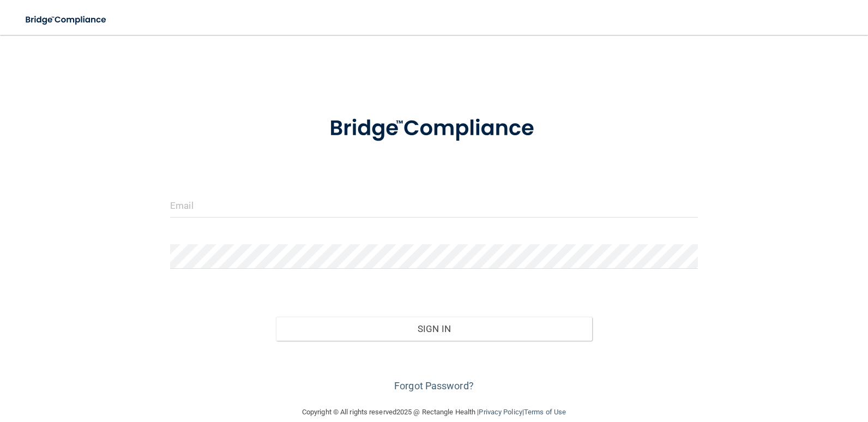  What do you see at coordinates (545, 411) in the screenshot?
I see `a: Terms of Use` at bounding box center [545, 411].